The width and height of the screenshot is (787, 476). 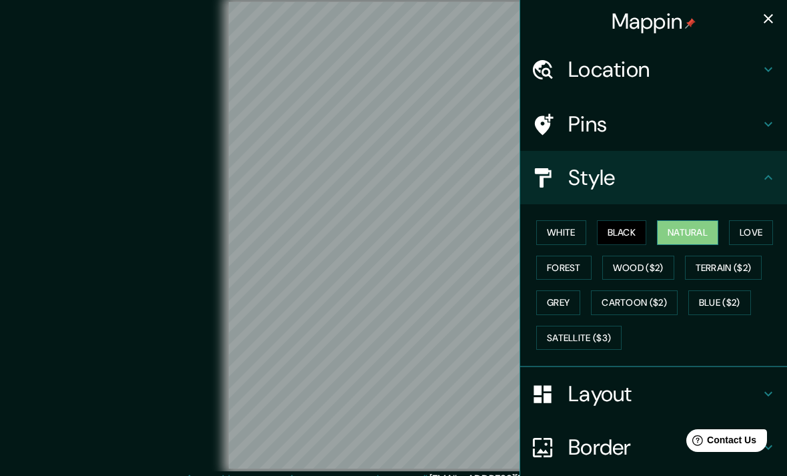 I want to click on button: Grey, so click(x=559, y=302).